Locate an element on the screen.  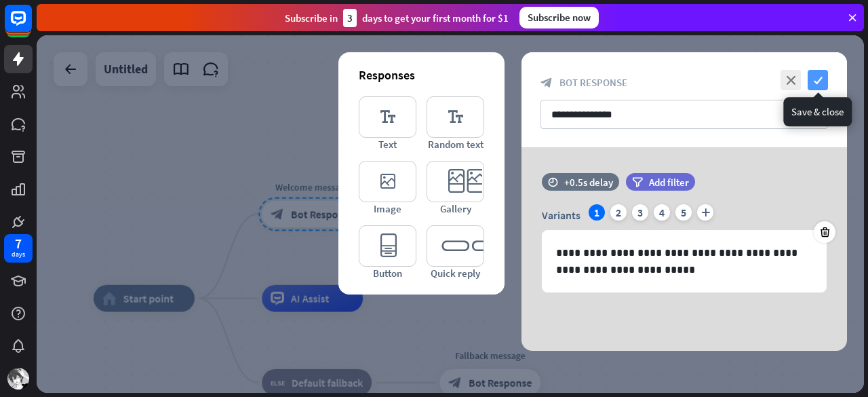
div: 1 is located at coordinates (597, 213).